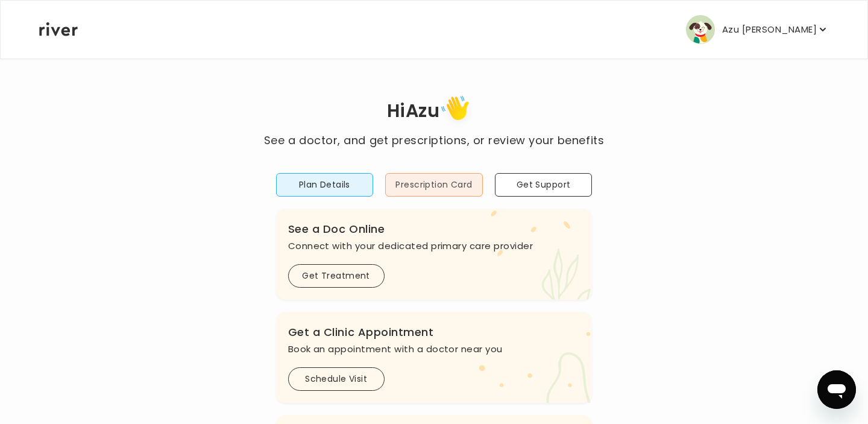 The height and width of the screenshot is (424, 868). What do you see at coordinates (336, 379) in the screenshot?
I see `button: Schedule Visit` at bounding box center [336, 379].